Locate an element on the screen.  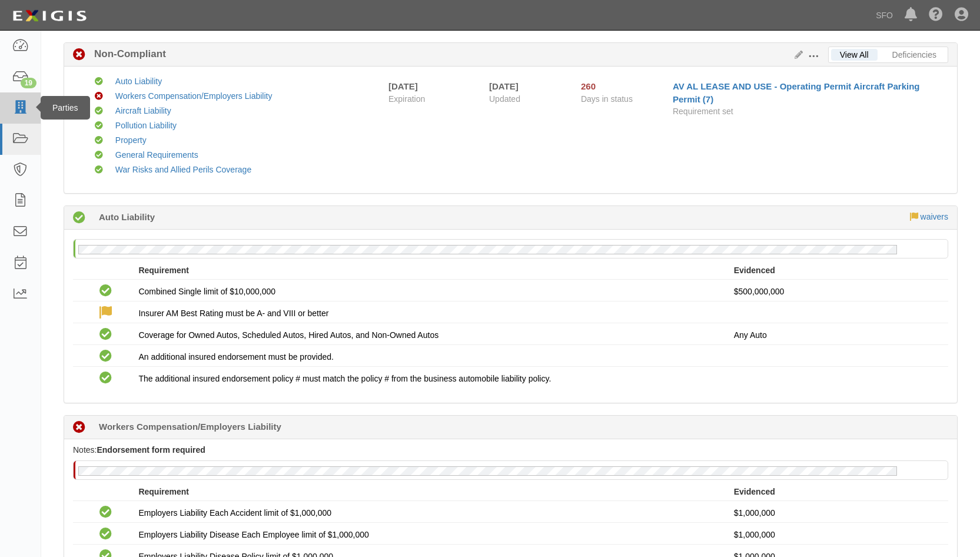
span: Combined Single limit of $10,000,000 is located at coordinates (207, 292).